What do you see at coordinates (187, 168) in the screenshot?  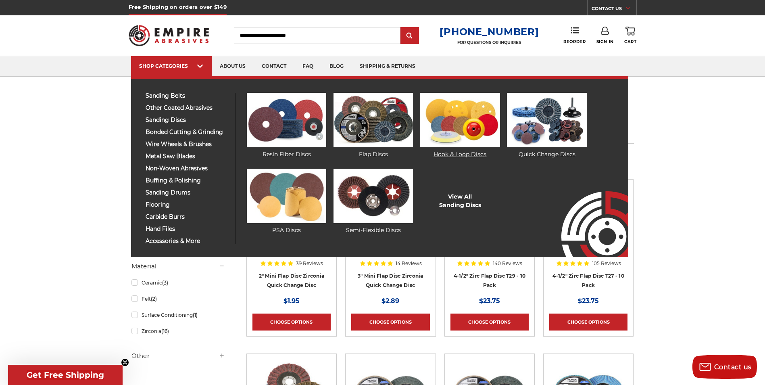 I see `span: non-woven abrasives` at bounding box center [187, 168].